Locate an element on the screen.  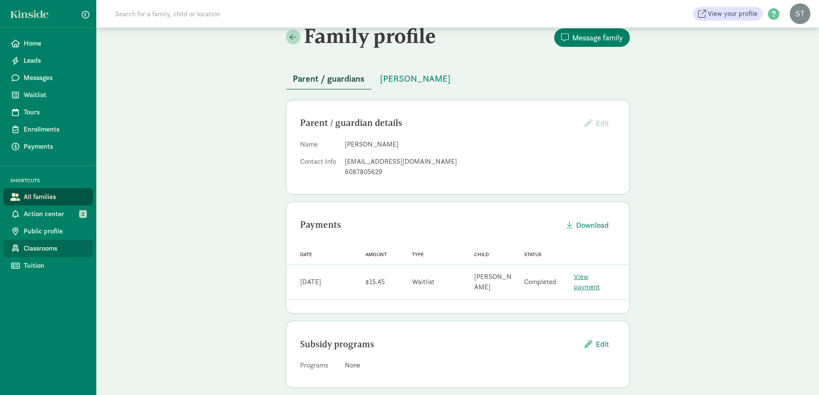
span: Messages is located at coordinates (55, 78).